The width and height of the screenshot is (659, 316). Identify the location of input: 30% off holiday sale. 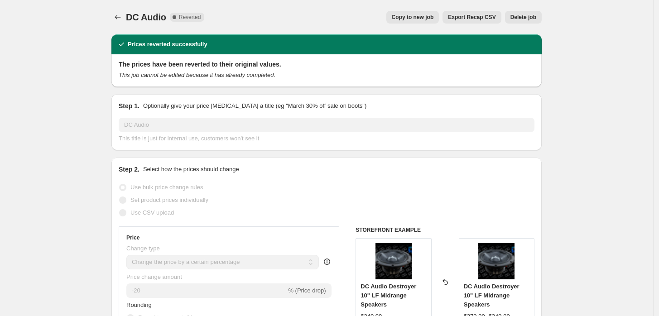
(327, 125).